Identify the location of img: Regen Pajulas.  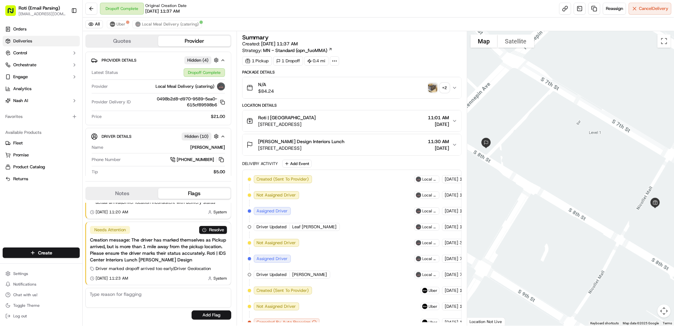
(12, 102).